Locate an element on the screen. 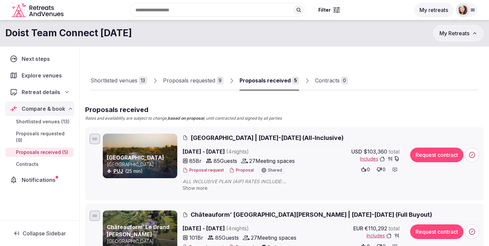 This screenshot has width=489, height=246. a: Contracts is located at coordinates (40, 164).